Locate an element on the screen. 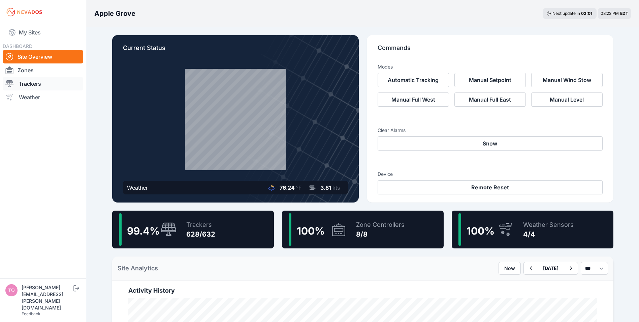  nav: Breadcrumb is located at coordinates (115, 13).